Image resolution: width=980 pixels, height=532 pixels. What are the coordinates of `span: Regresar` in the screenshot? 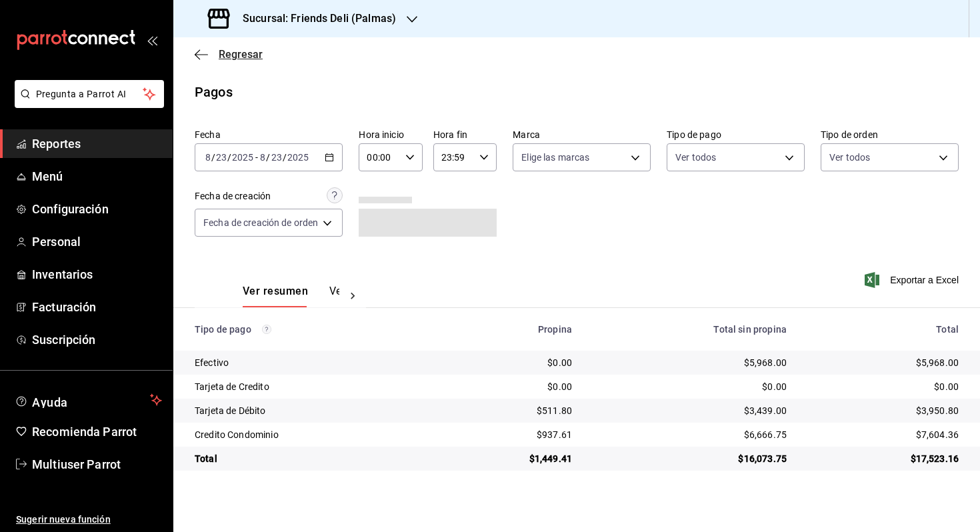 It's located at (240, 54).